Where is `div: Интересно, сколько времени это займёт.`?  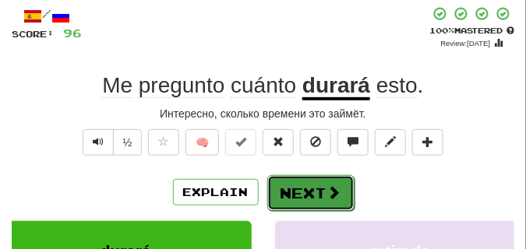 div: Интересно, сколько времени это займёт. is located at coordinates (262, 114).